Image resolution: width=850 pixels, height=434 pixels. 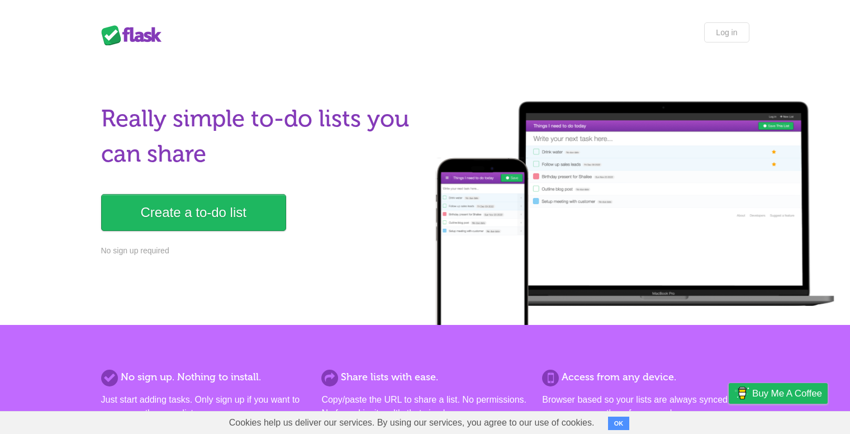 I want to click on p: Copy/paste the URL to share a list. No permissions. No formal invites. It's that simple., so click(x=425, y=406).